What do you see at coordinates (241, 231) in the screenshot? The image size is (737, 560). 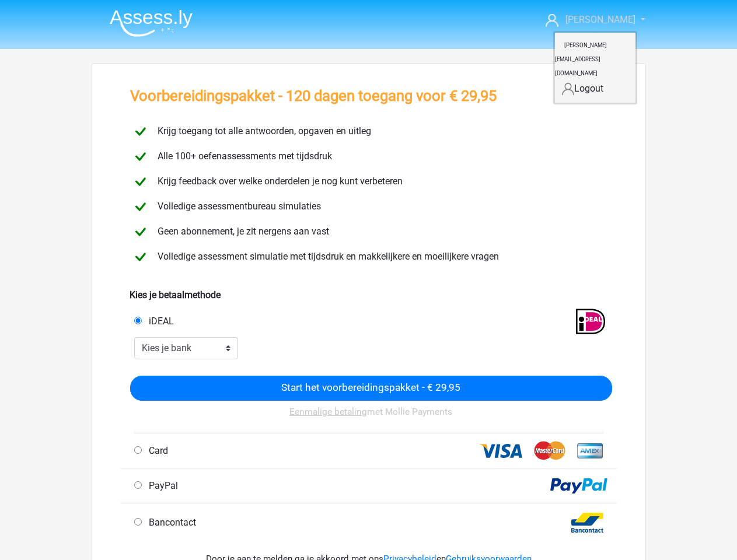 I see `span: Geen abonnement, je zit nergens aan vast` at bounding box center [241, 231].